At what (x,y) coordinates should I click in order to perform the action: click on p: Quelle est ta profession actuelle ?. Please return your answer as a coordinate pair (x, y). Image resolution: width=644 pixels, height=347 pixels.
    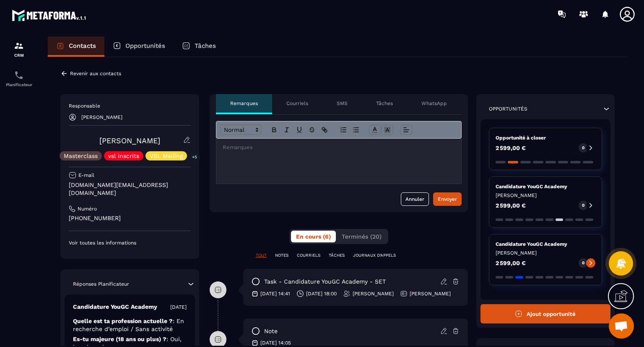
    Looking at the image, I should click on (130, 325).